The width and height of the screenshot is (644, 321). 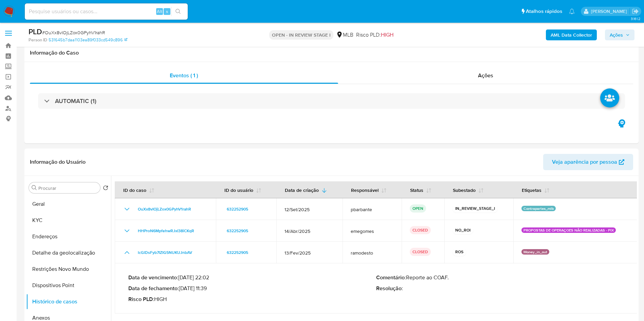 What do you see at coordinates (69, 253) in the screenshot?
I see `button: Detalhe da geolocalização` at bounding box center [69, 253].